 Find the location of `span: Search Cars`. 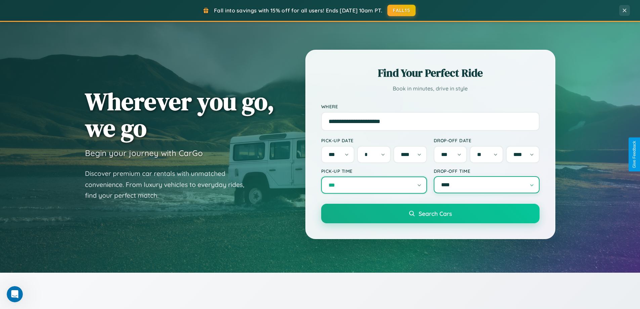

span: Search Cars is located at coordinates (435, 213).